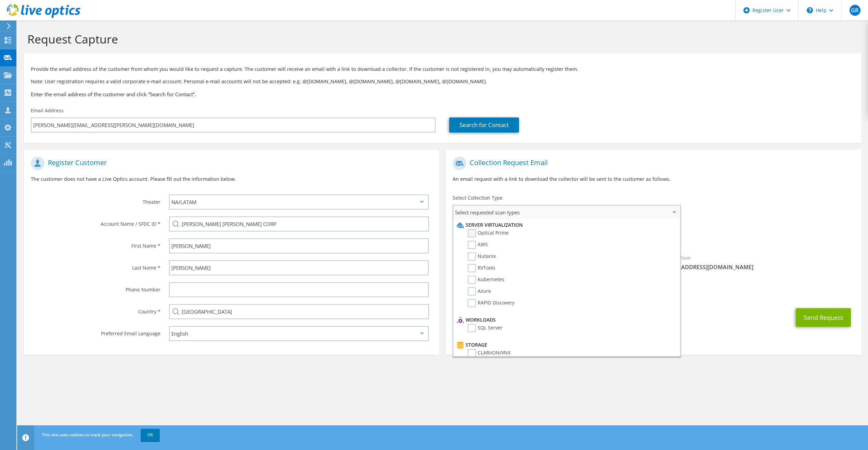 The height and width of the screenshot is (450, 868). I want to click on li: Storage, so click(566, 345).